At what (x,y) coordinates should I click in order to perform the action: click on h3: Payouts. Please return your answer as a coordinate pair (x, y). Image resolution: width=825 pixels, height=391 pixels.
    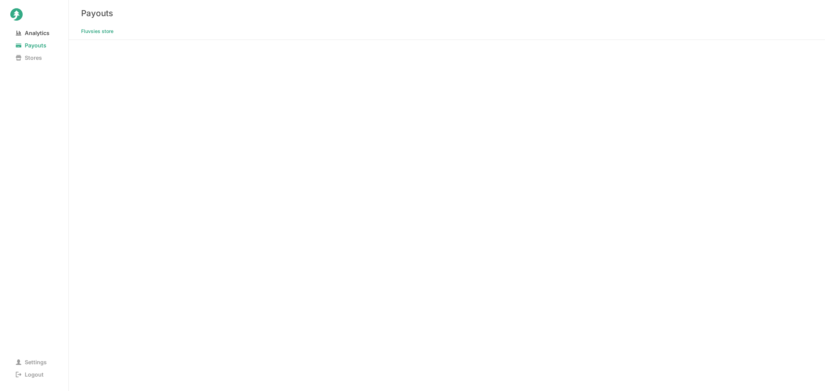
    Looking at the image, I should click on (97, 13).